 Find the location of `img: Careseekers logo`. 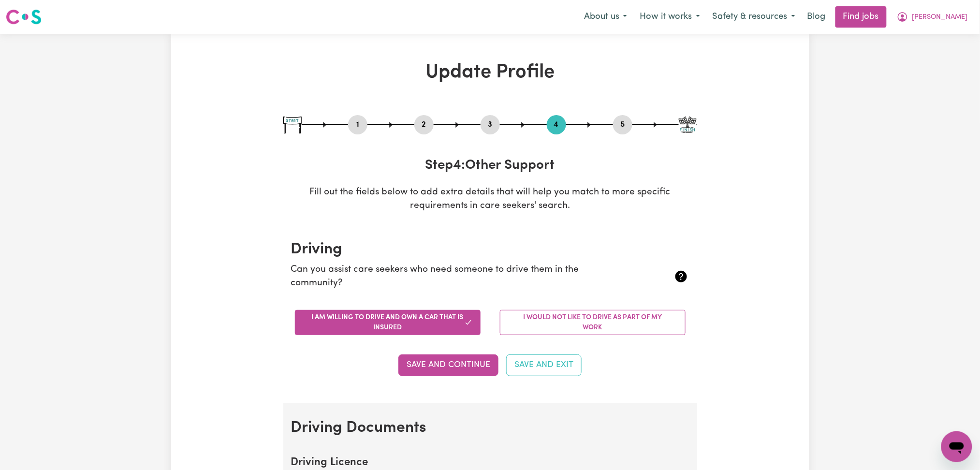

img: Careseekers logo is located at coordinates (24, 17).